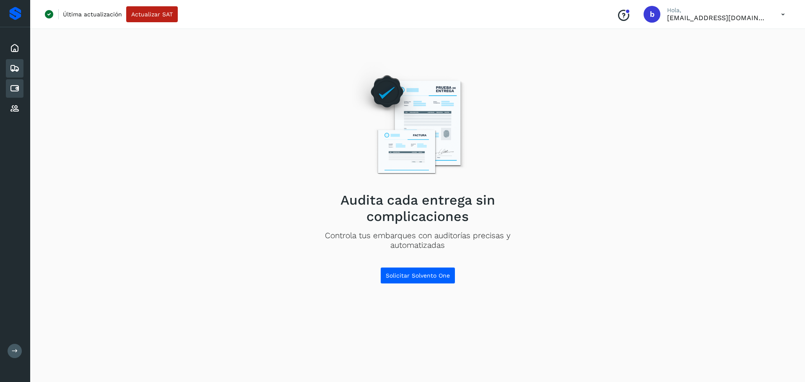 The width and height of the screenshot is (805, 382). Describe the element at coordinates (15, 68) in the screenshot. I see `div: Embarques` at that location.